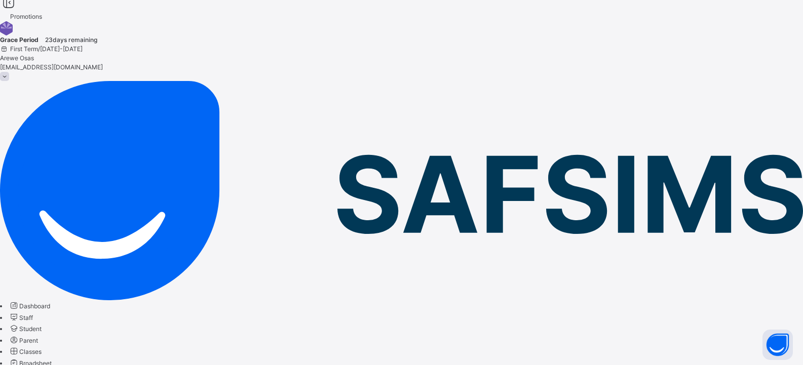 The height and width of the screenshot is (365, 803). What do you see at coordinates (26, 16) in the screenshot?
I see `span: Promotions` at bounding box center [26, 16].